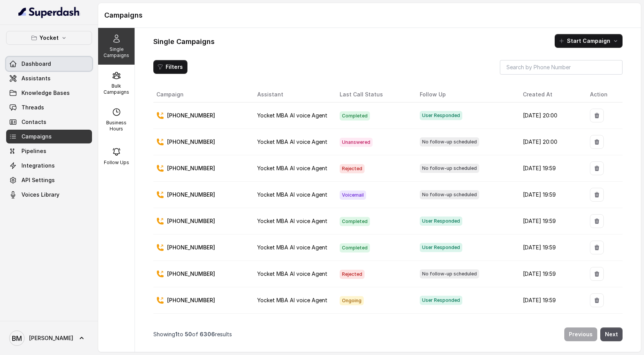  I want to click on button: Filters, so click(170, 67).